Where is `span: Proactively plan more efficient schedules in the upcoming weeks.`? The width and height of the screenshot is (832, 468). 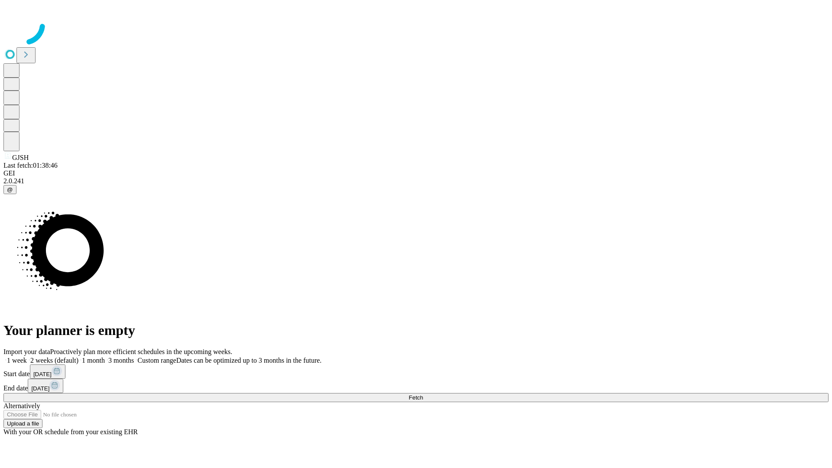 span: Proactively plan more efficient schedules in the upcoming weeks. is located at coordinates (141, 351).